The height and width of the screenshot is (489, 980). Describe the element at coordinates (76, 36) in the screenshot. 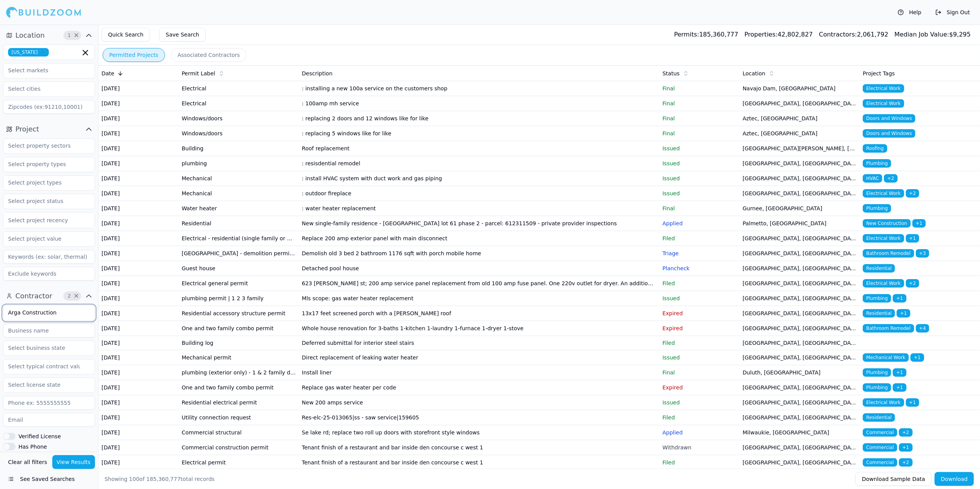

I see `span: Clear Location filters` at that location.